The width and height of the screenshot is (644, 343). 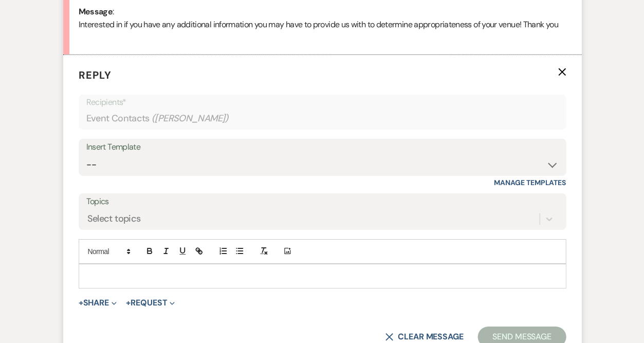 What do you see at coordinates (114, 218) in the screenshot?
I see `div: Select topics` at bounding box center [114, 218].